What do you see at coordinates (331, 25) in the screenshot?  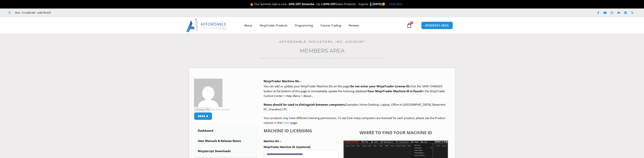 I see `a: Futures Trading` at bounding box center [331, 25].